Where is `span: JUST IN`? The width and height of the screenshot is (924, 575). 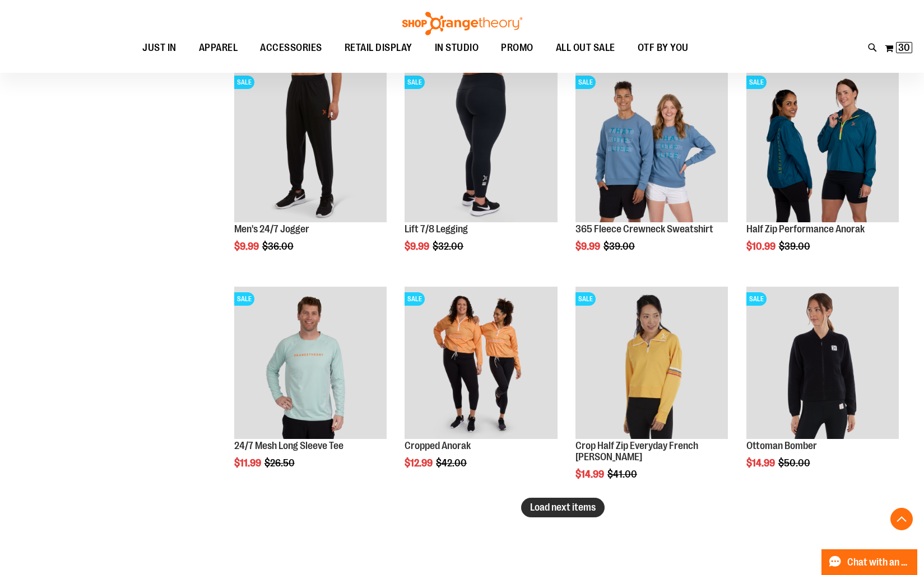 span: JUST IN is located at coordinates (159, 48).